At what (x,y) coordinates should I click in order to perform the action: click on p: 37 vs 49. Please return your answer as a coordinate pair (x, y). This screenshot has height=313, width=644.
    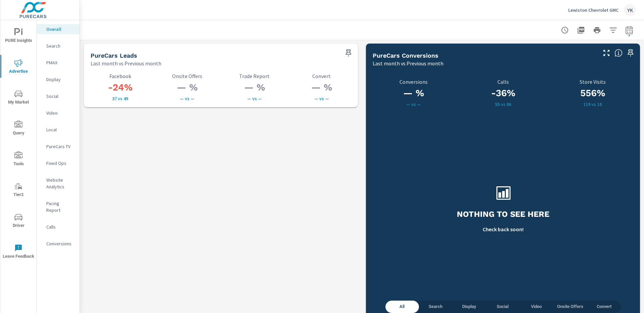
    Looking at the image, I should click on (120, 98).